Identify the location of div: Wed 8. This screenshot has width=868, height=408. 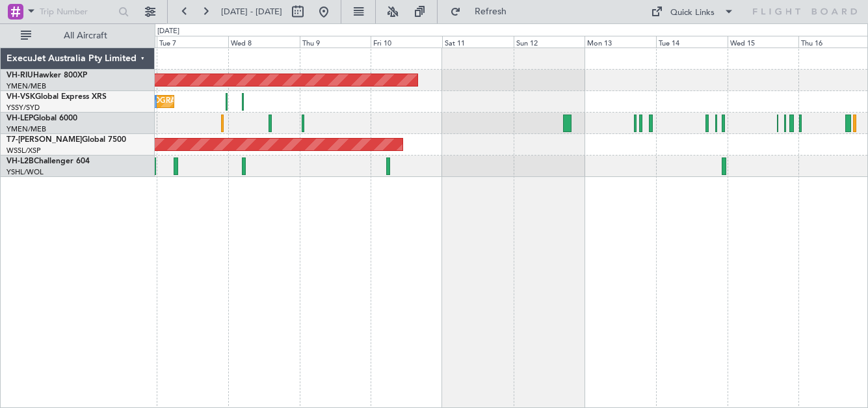
(264, 41).